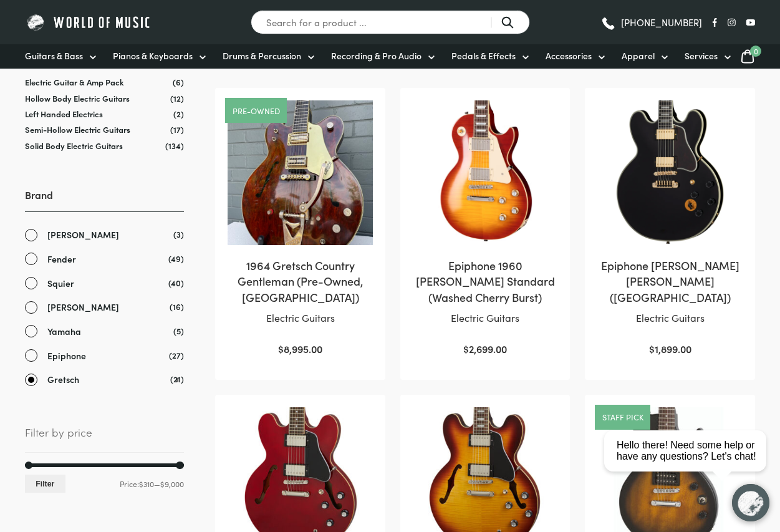 The image size is (780, 532). Describe the element at coordinates (74, 145) in the screenshot. I see `a: Solid Body Electric Guitars` at that location.